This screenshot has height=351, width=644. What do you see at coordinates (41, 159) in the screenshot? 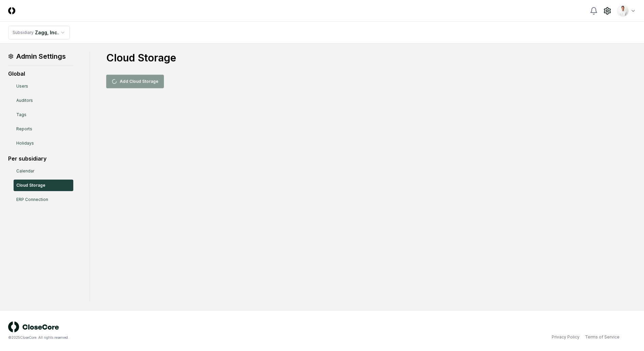
I see `div: Per subsidiary` at bounding box center [41, 159].